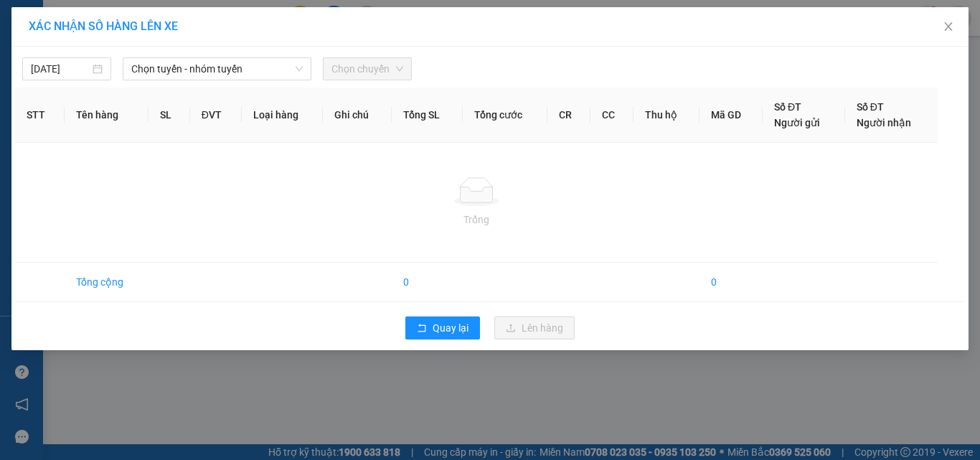 The image size is (980, 460). What do you see at coordinates (477, 220) in the screenshot?
I see `div: Trống` at bounding box center [477, 220].